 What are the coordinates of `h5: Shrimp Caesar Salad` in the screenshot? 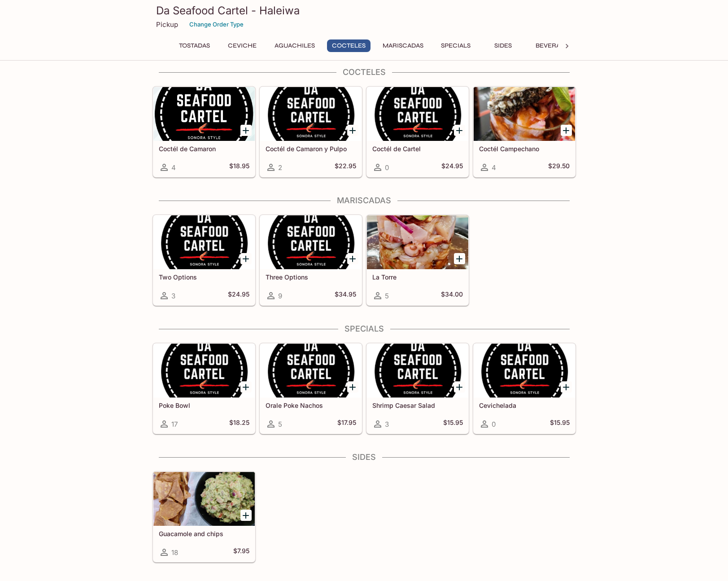 It's located at (418, 406).